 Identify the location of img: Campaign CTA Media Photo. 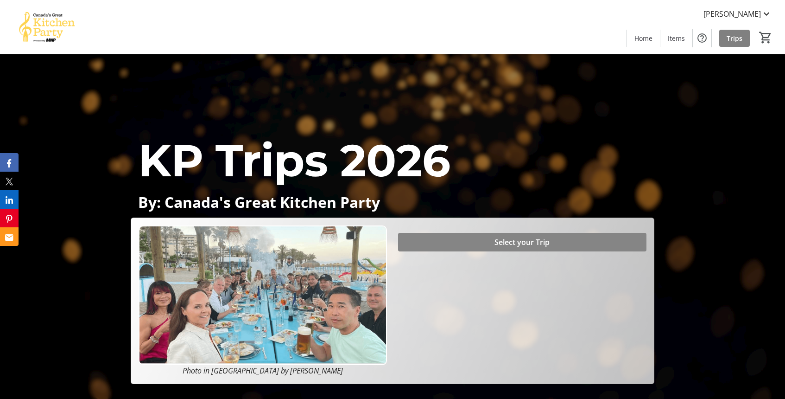
(263, 295).